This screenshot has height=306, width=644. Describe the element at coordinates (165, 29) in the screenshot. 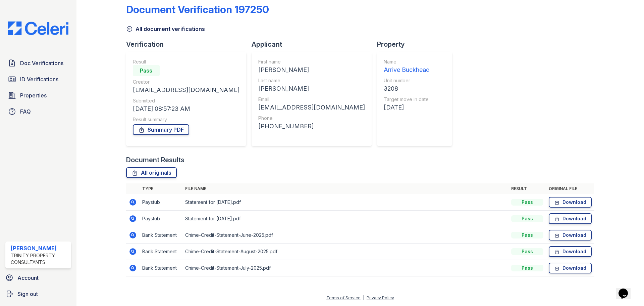

I see `a: All document verifications` at that location.